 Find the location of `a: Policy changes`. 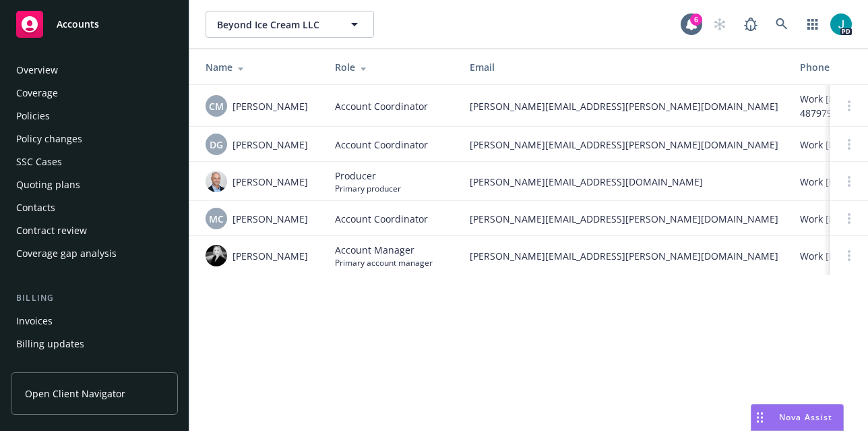

a: Policy changes is located at coordinates (94, 139).